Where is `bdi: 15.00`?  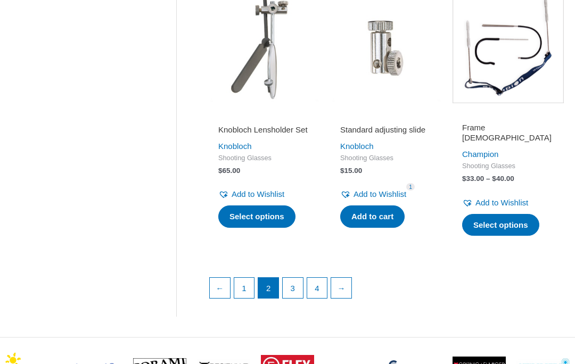
bdi: 15.00 is located at coordinates (351, 171).